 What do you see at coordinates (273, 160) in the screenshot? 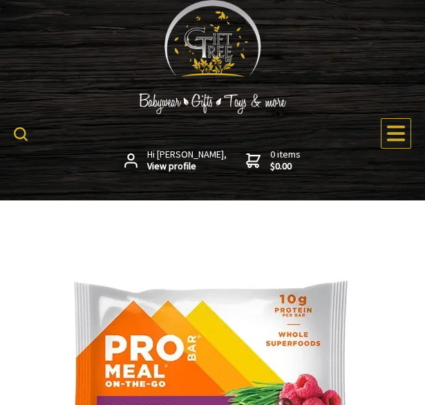
I see `a: 0 items$0.00` at bounding box center [273, 160].